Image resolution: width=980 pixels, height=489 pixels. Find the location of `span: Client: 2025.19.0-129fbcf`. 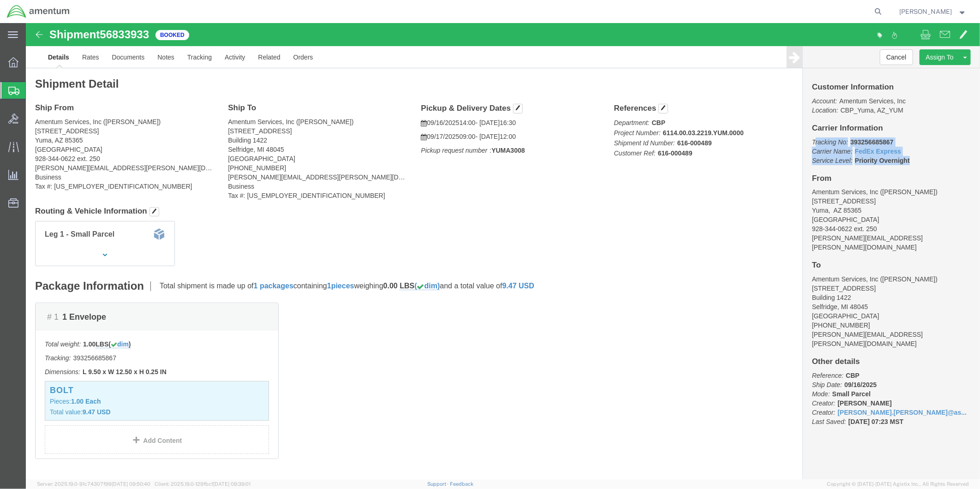

span: Client: 2025.19.0-129fbcf is located at coordinates (203, 484).